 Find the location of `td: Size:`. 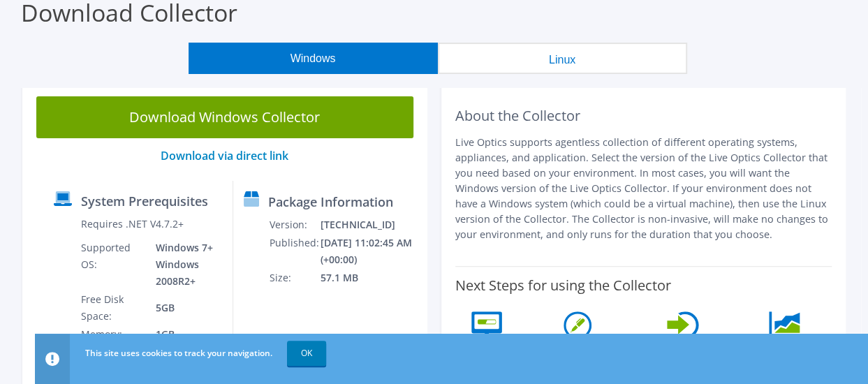

td: Size: is located at coordinates (294, 278).